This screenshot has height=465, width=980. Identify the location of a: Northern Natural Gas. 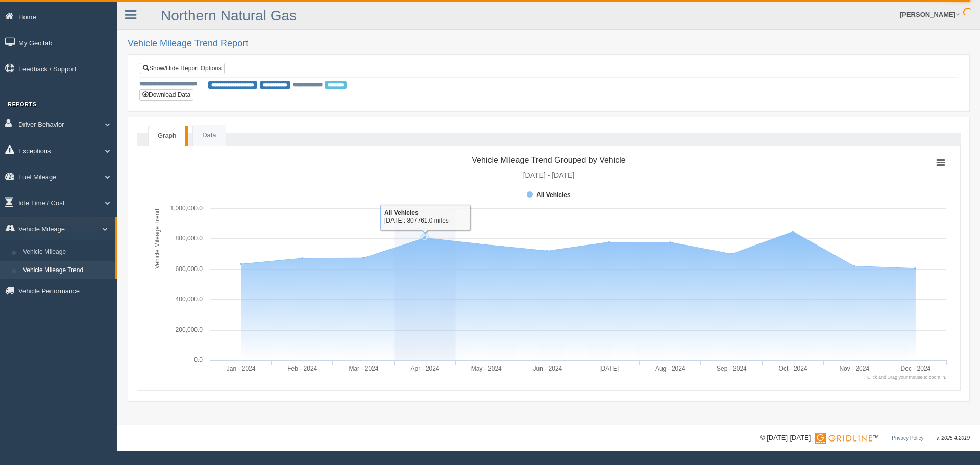
(228, 16).